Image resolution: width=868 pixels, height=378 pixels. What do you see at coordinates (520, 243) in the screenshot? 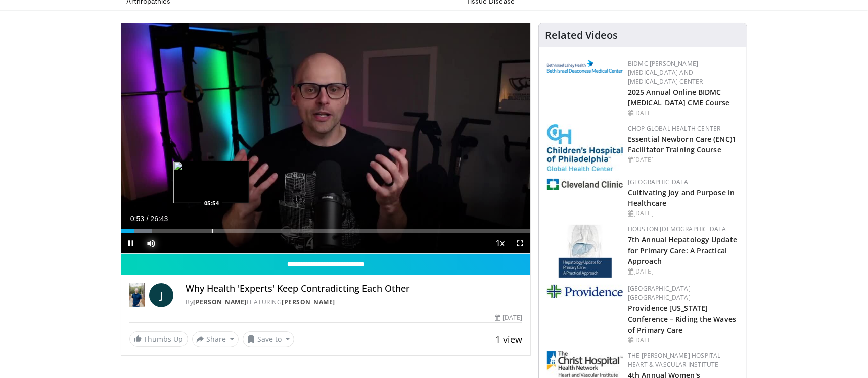
I see `button: Fullscreen` at bounding box center [520, 243].